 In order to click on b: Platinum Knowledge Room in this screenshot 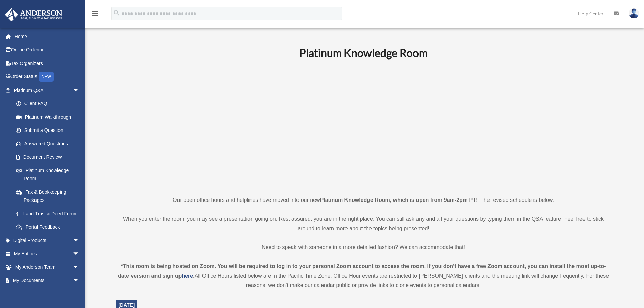, I will do `click(363, 53)`.